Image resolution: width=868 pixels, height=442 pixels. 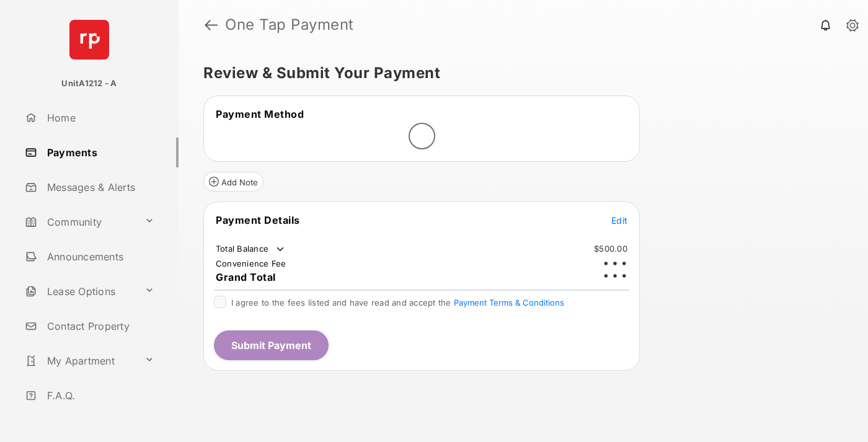 I want to click on td: Convenience Fee, so click(x=251, y=263).